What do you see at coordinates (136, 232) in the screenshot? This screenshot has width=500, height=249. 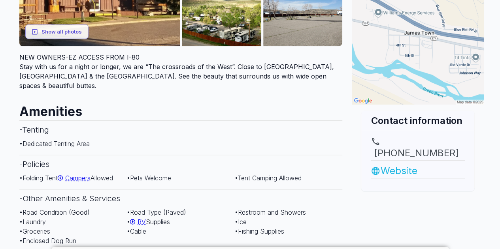 I see `span: • Cable` at bounding box center [136, 232].